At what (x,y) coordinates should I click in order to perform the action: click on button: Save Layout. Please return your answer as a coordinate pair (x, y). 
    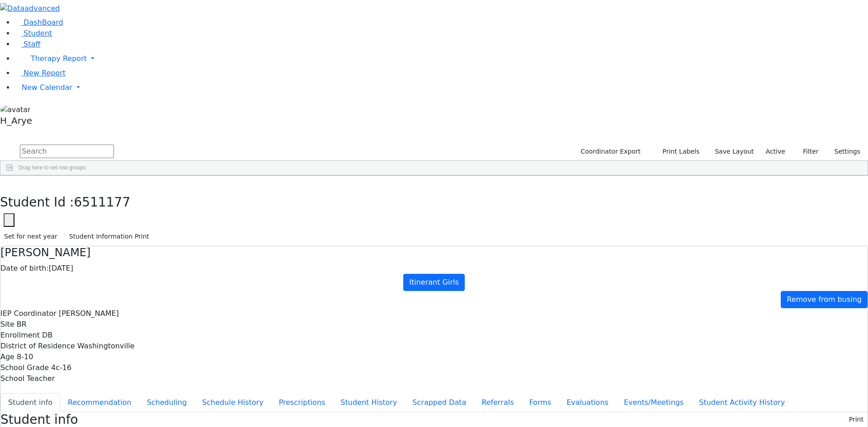
    Looking at the image, I should click on (734, 151).